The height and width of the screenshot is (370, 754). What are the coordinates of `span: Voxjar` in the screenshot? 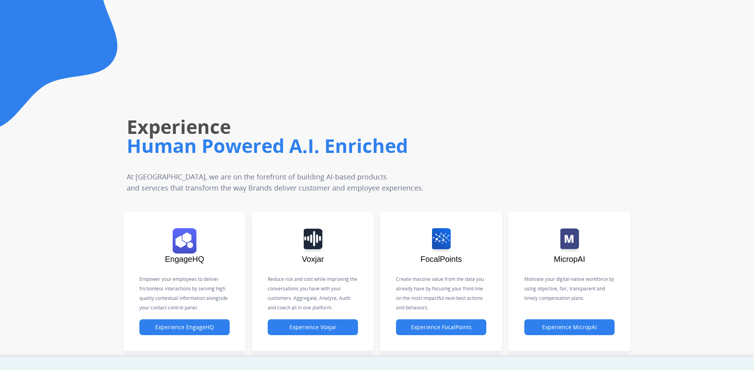 It's located at (313, 259).